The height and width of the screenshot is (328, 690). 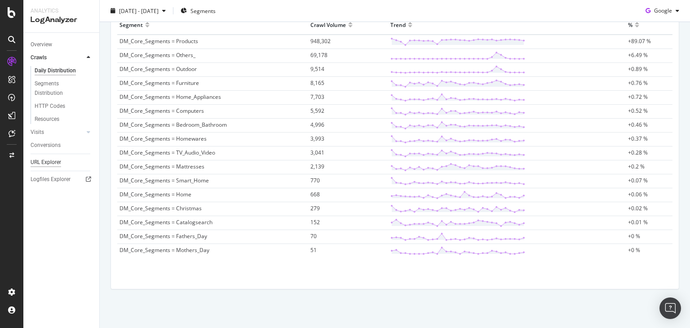 I want to click on a: Overview, so click(x=62, y=44).